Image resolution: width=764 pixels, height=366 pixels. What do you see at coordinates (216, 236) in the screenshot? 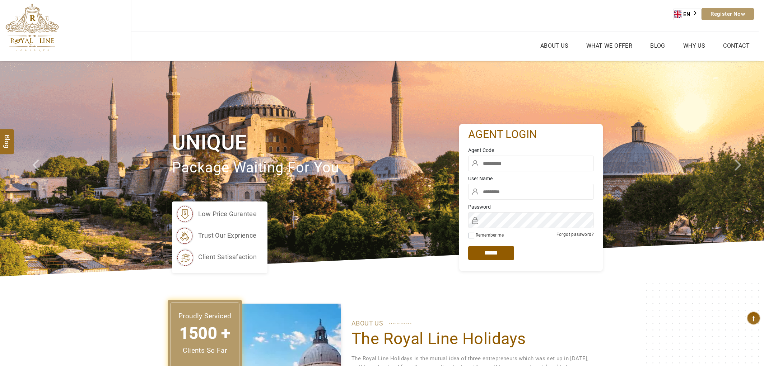
I see `li: trust our exprience` at bounding box center [216, 236].